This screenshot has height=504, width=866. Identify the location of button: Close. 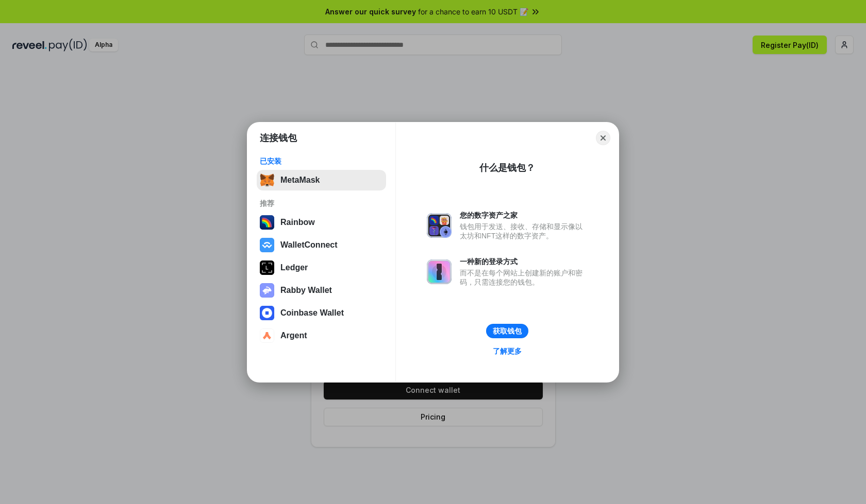
(603, 138).